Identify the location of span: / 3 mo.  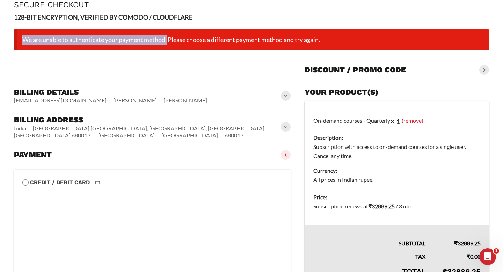
(403, 206).